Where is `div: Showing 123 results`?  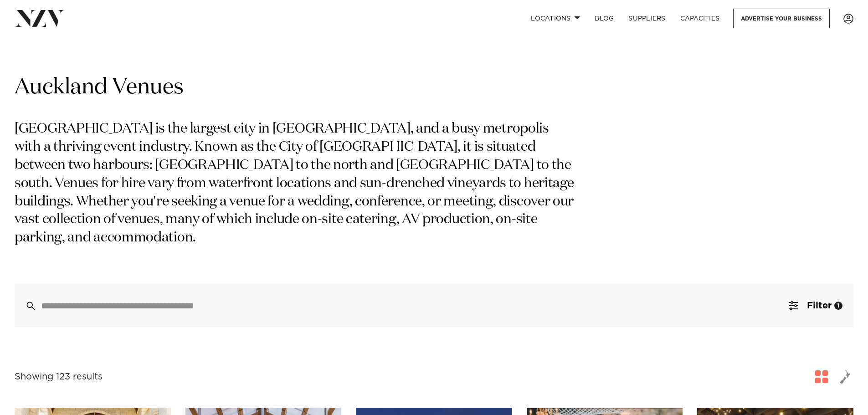
div: Showing 123 results is located at coordinates (58, 377).